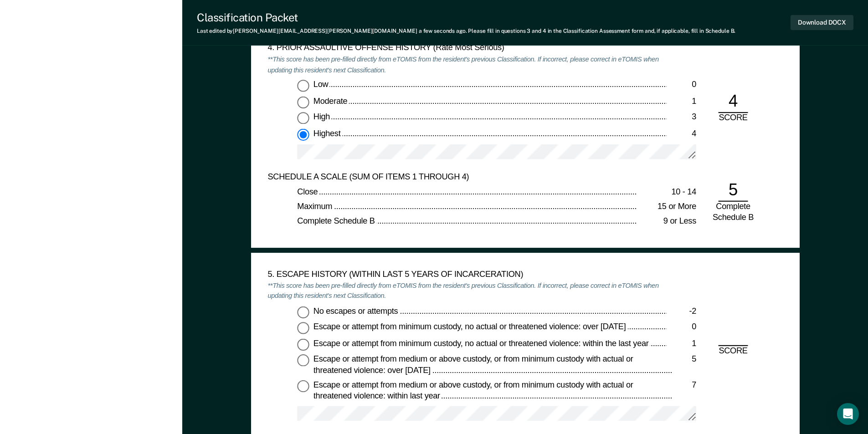 This screenshot has height=434, width=868. I want to click on span: Complete Schedule B, so click(337, 221).